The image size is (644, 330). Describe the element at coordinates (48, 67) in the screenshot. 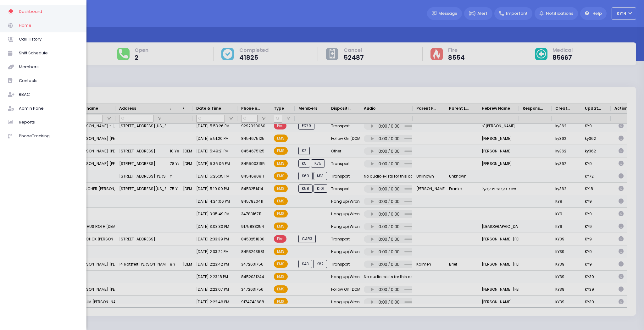

I see `span: Members` at that location.